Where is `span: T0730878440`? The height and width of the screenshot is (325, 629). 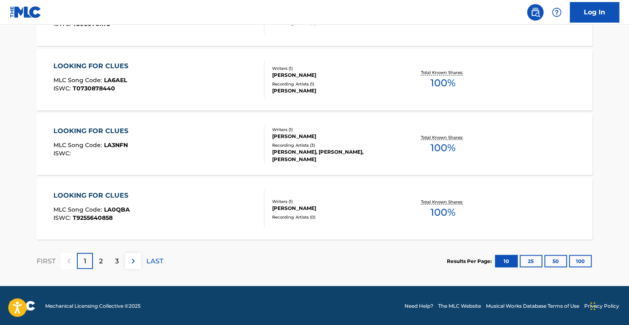 span: T0730878440 is located at coordinates (94, 88).